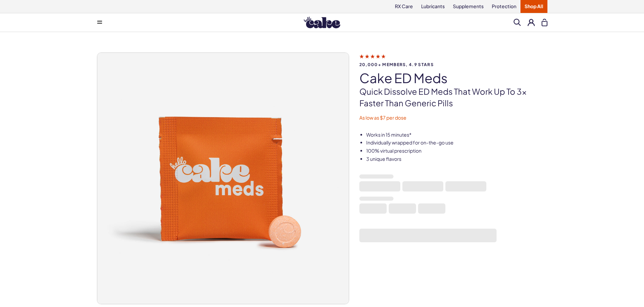 The height and width of the screenshot is (307, 644). Describe the element at coordinates (322, 23) in the screenshot. I see `img: Hello Cake` at that location.